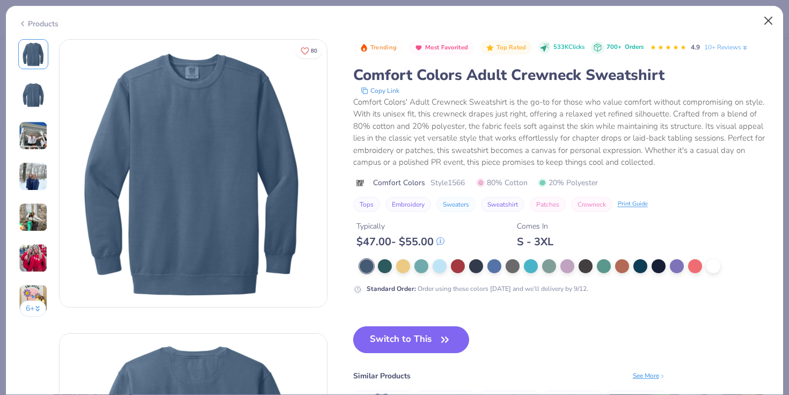 This screenshot has height=395, width=789. Describe the element at coordinates (502, 204) in the screenshot. I see `button: Sweatshirt` at that location.